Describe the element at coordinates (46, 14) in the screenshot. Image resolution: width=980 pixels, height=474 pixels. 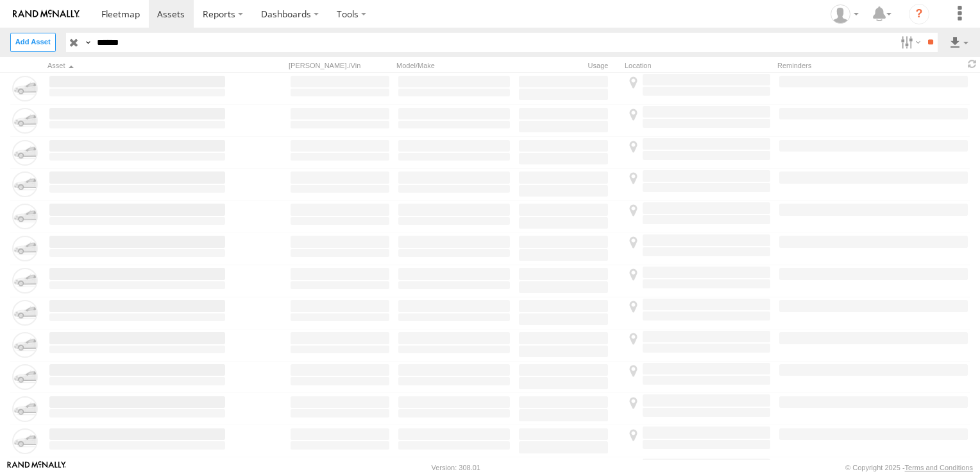
I see `img: rand-logo.svg` at that location.